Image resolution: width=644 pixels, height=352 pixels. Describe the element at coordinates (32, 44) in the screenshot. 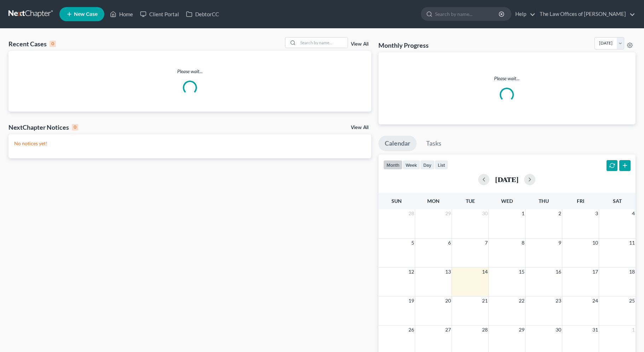

I see `div: Recent Cases` at that location.